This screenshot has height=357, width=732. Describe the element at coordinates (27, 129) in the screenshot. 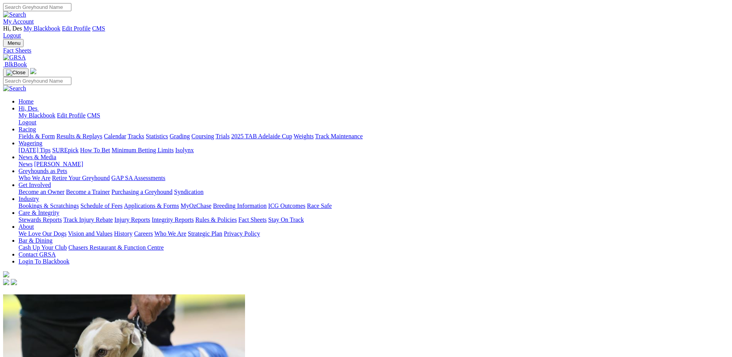

I see `a: Racing` at that location.